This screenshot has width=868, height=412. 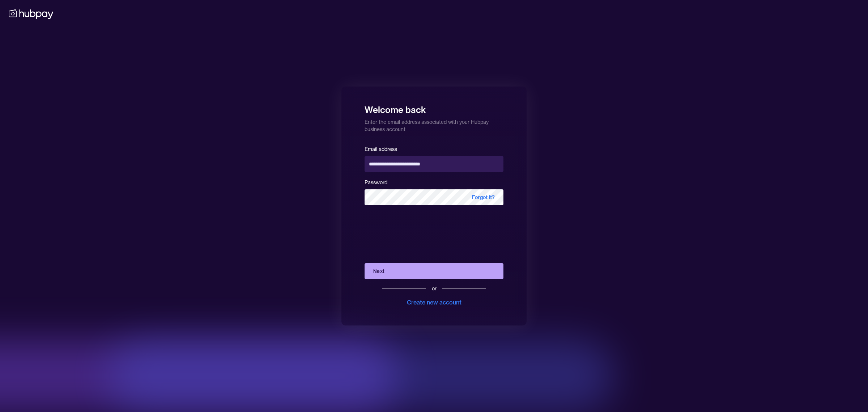 What do you see at coordinates (434, 288) in the screenshot?
I see `div: or` at bounding box center [434, 288].